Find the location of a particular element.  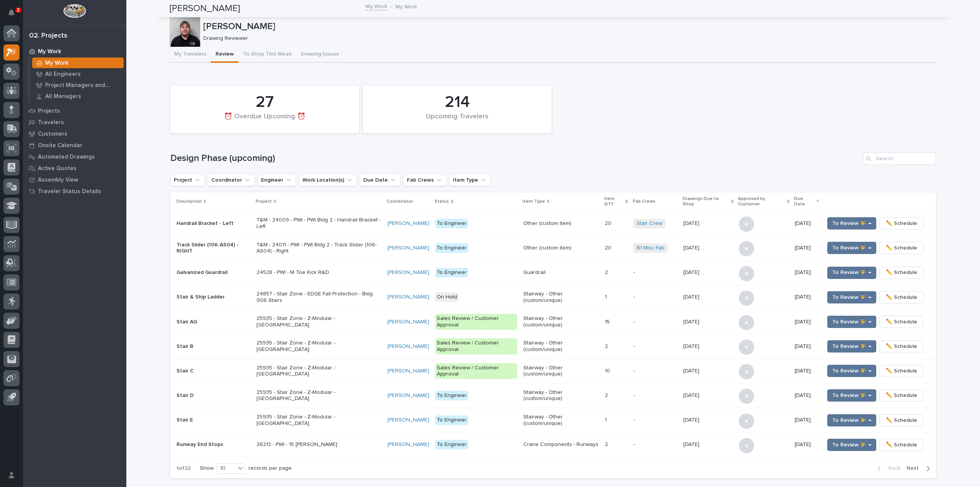

p: 15 is located at coordinates (608, 321).